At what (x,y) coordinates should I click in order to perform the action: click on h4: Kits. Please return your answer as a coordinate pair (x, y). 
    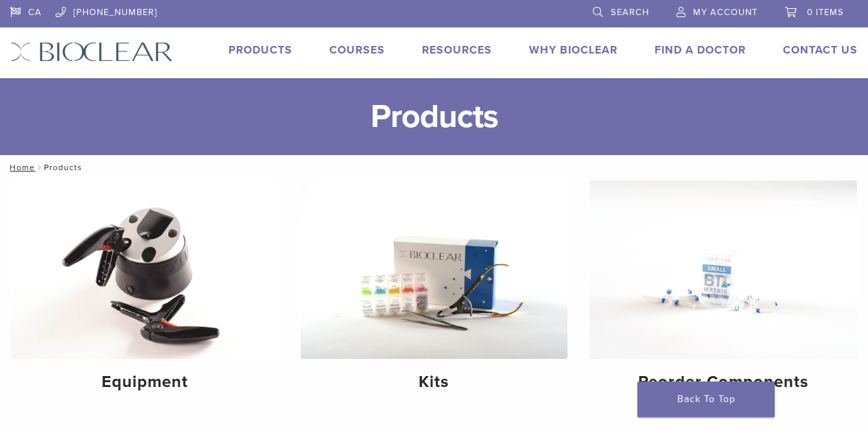
    Looking at the image, I should click on (434, 383).